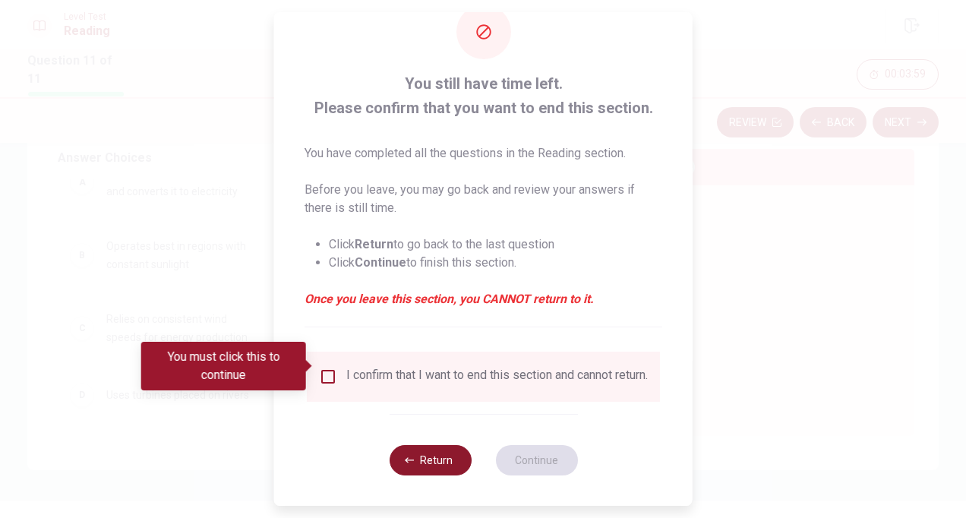  I want to click on li: Click to finish this section., so click(495, 263).